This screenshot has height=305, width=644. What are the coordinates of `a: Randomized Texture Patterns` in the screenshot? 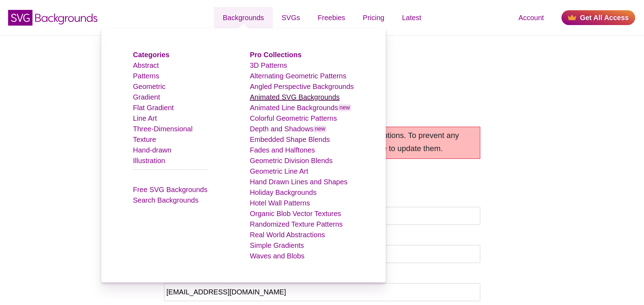 It's located at (296, 224).